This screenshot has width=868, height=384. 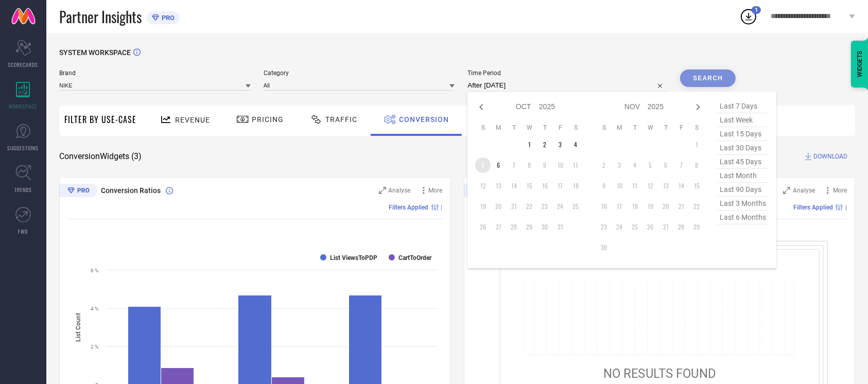 What do you see at coordinates (666, 206) in the screenshot?
I see `td: Thu Nov 20 2025` at bounding box center [666, 206].